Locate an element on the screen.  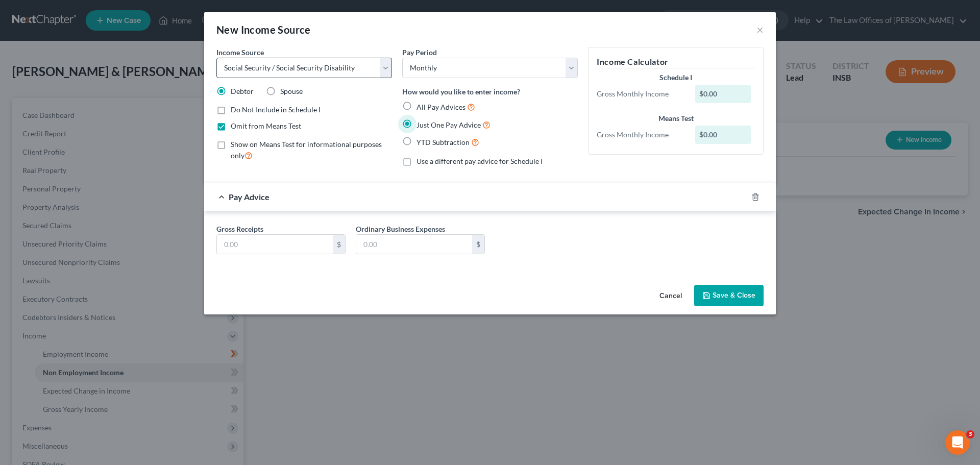
span: YTD Subtraction is located at coordinates (443, 142).